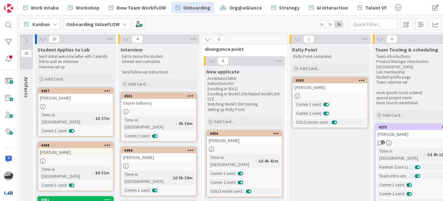 The image size is (443, 201). Describe the element at coordinates (137, 39) in the screenshot. I see `span: 4` at that location.